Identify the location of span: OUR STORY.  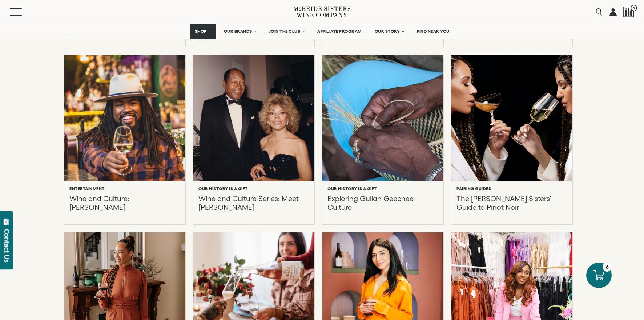
(387, 31).